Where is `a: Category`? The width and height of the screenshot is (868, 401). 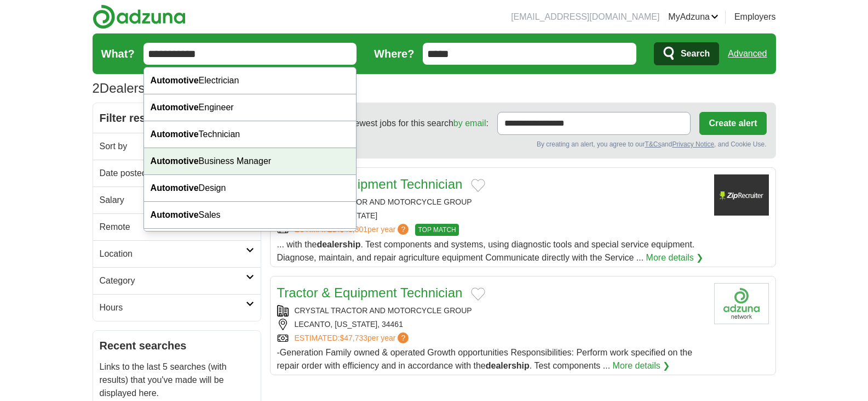
a: Category is located at coordinates (177, 281).